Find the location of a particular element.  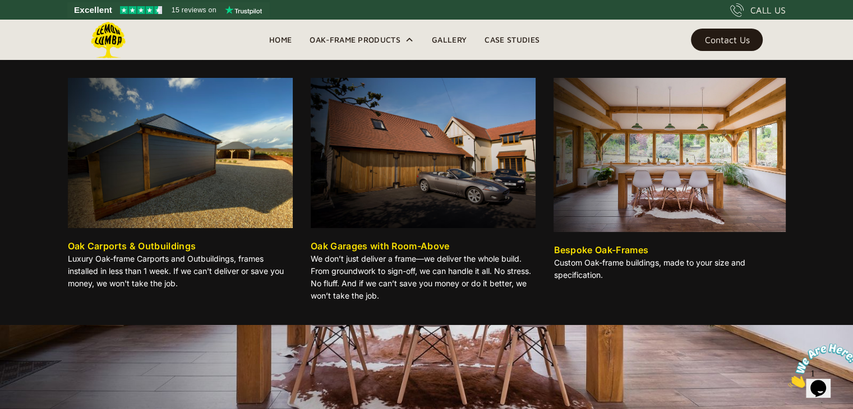

div: Oak Garages with Room-Above is located at coordinates (380, 246).